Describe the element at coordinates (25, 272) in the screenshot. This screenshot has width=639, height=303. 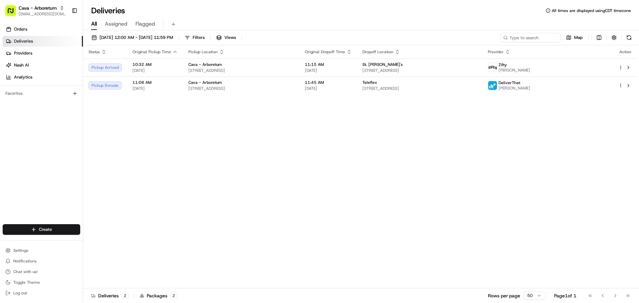
I see `span: Chat with us!` at that location.